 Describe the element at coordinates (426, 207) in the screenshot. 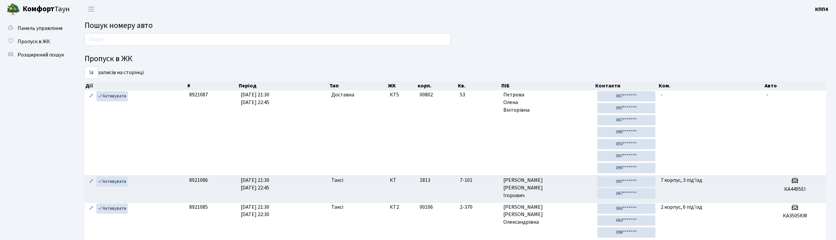

I see `span: 00106` at that location.